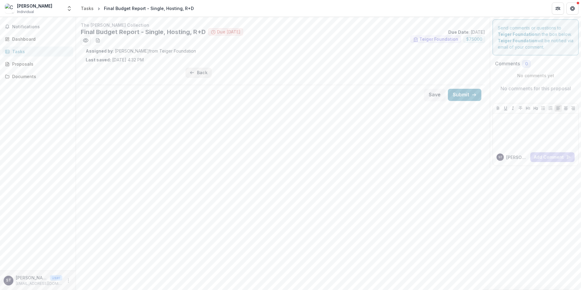 This screenshot has width=581, height=290. What do you see at coordinates (535, 37) in the screenshot?
I see `div: Send comments or questions to in the box below. will be notified via email of your comment.` at bounding box center [535, 37].